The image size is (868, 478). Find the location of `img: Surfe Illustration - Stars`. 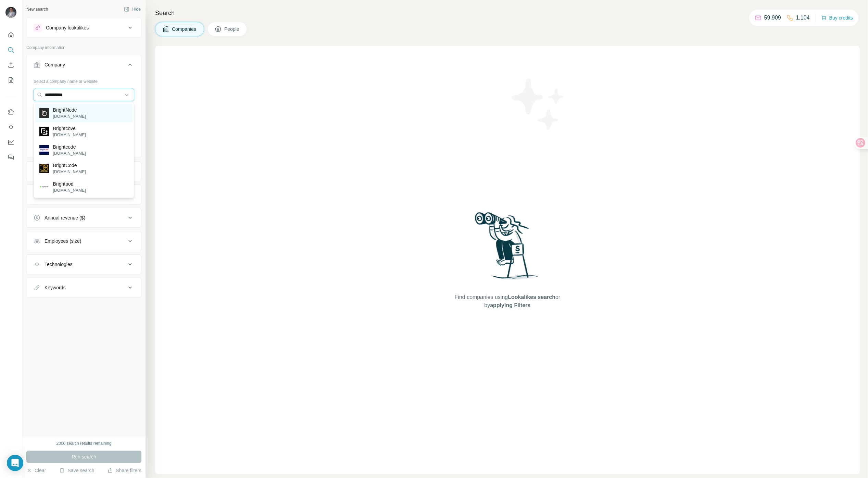

img: Surfe Illustration - Stars is located at coordinates (538, 104).